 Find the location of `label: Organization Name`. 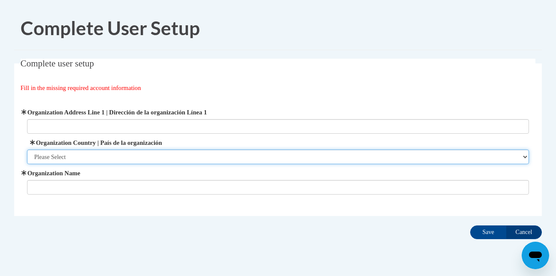

label: Organization Name is located at coordinates (278, 173).